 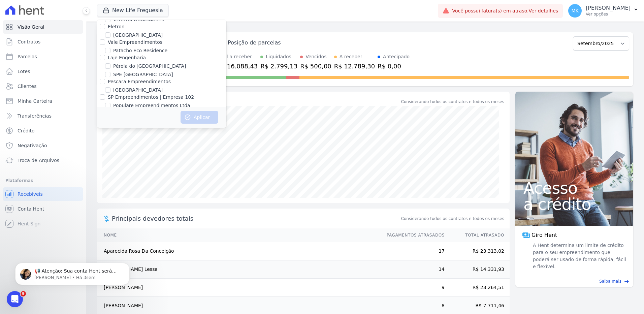 What do you see at coordinates (43, 160) in the screenshot?
I see `a: Troca de Arquivos` at bounding box center [43, 160].